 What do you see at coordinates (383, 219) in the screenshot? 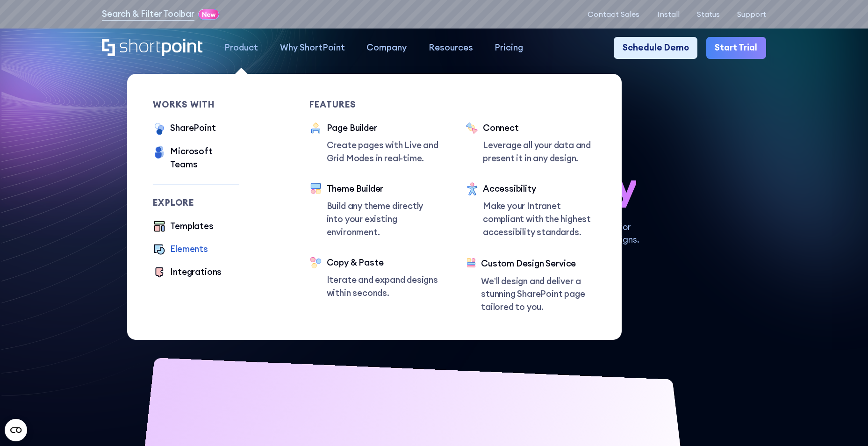
I see `p: Build any theme directly into your existing environment.` at bounding box center [383, 219].